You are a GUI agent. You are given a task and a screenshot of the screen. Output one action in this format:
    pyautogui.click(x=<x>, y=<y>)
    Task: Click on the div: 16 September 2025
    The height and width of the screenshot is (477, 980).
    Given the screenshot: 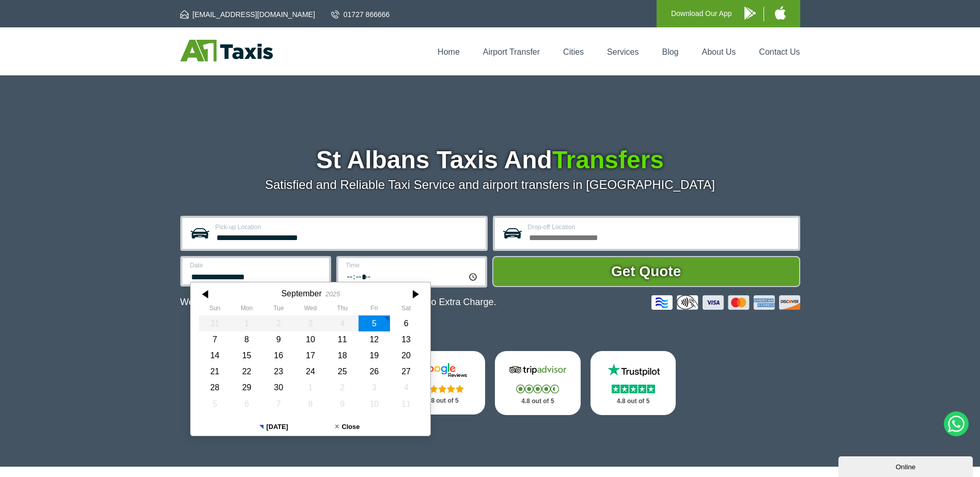 What is the action you would take?
    pyautogui.click(x=279, y=356)
    